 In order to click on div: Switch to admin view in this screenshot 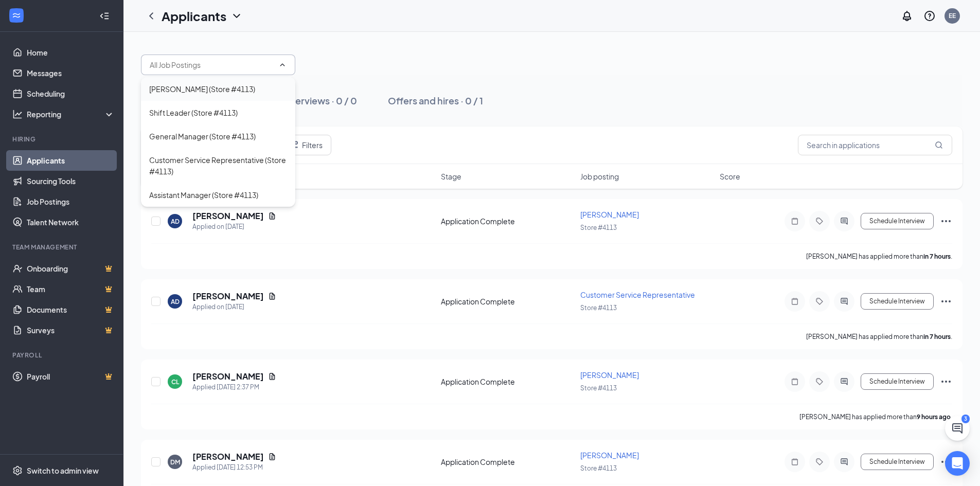, I will do `click(63, 471)`.